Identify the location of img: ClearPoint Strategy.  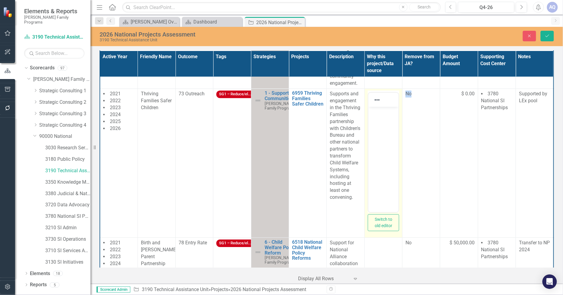
(8, 12).